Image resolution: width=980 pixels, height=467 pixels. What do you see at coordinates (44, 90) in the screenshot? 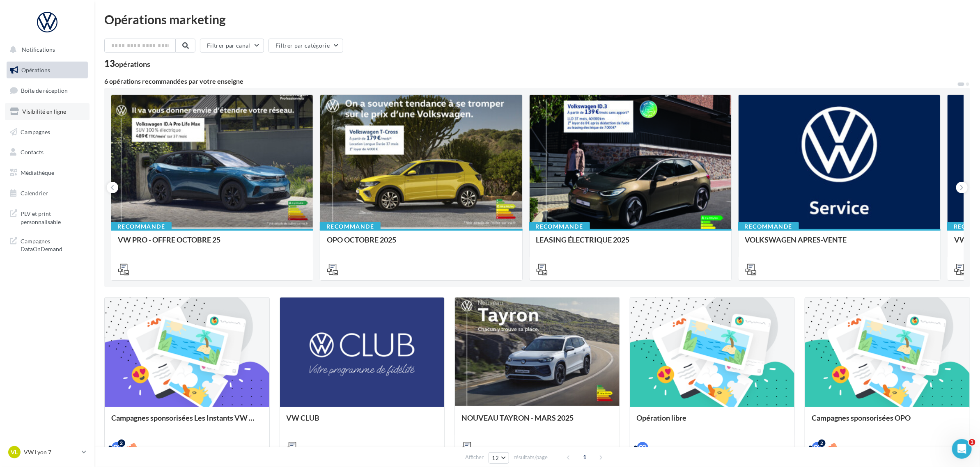
I see `span: Boîte de réception` at bounding box center [44, 90].